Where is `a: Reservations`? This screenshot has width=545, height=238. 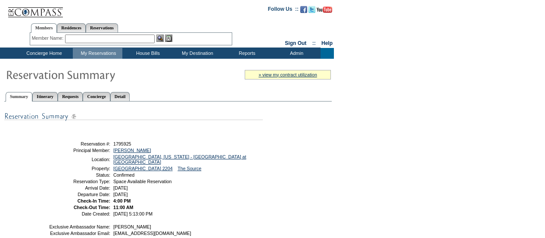
a: Reservations is located at coordinates (102, 28).